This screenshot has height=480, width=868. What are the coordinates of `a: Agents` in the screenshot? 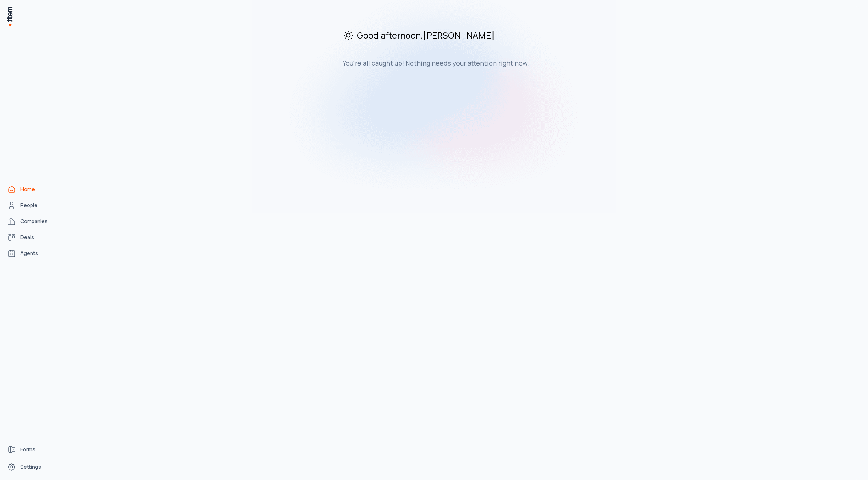 It's located at (32, 253).